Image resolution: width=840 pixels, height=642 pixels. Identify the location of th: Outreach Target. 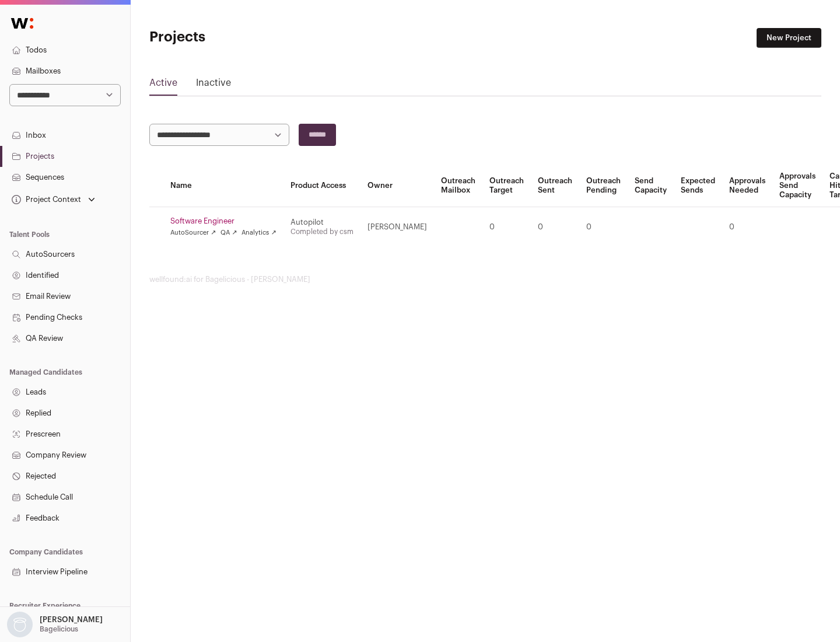
(506, 185).